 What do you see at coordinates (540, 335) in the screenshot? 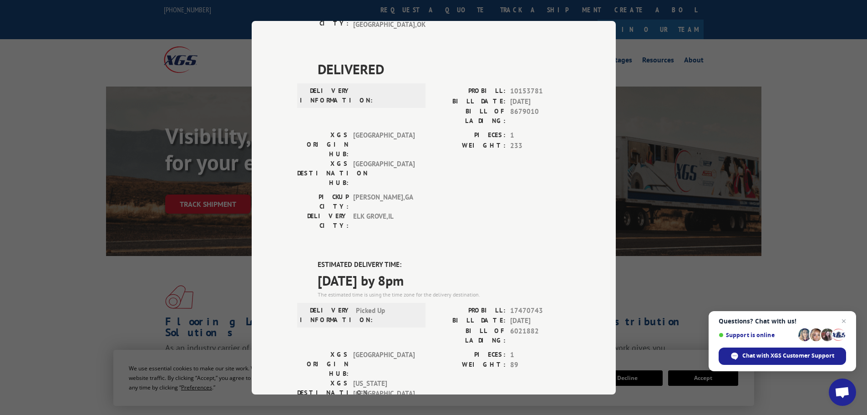
I see `span: 6021882` at bounding box center [540, 335].